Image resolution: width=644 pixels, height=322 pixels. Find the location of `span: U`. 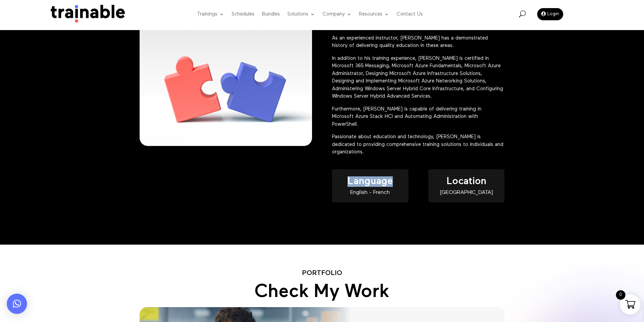

span: U is located at coordinates (522, 14).